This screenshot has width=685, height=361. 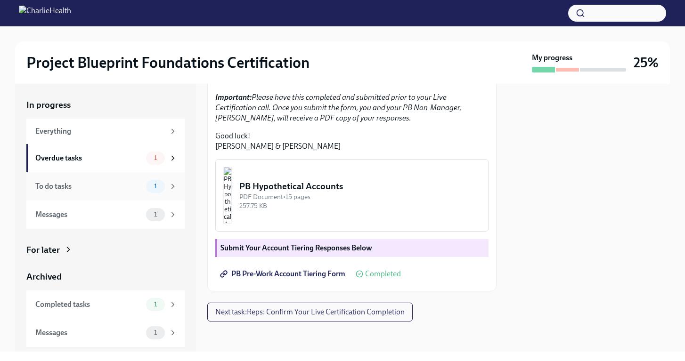 What do you see at coordinates (296, 248) in the screenshot?
I see `strong: Submit Your Account Tiering Responses Below` at bounding box center [296, 248].